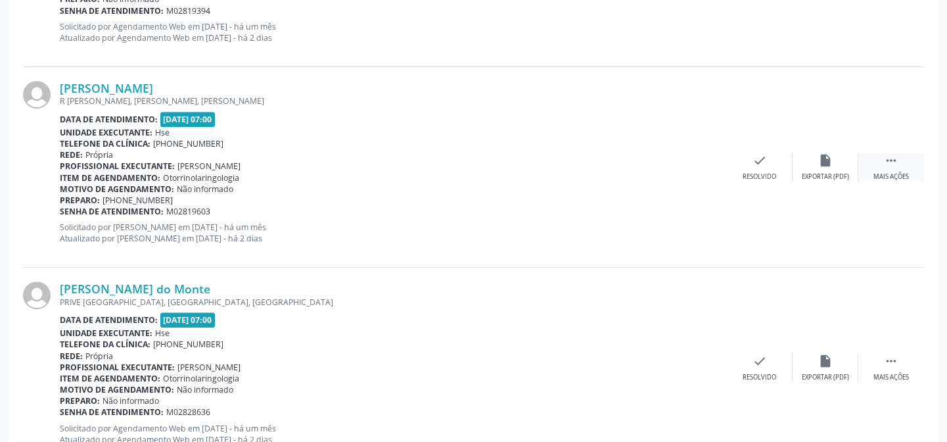 Image resolution: width=947 pixels, height=442 pixels. What do you see at coordinates (188, 411) in the screenshot?
I see `span: M02828636` at bounding box center [188, 411].